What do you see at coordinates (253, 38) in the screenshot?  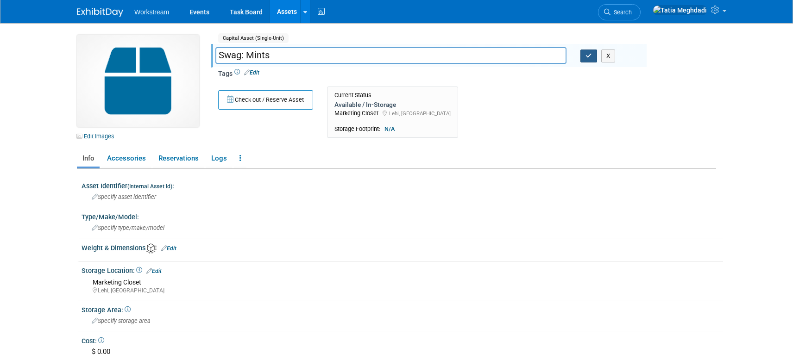 I see `span: Capital Asset (Single-Unit)` at bounding box center [253, 38].